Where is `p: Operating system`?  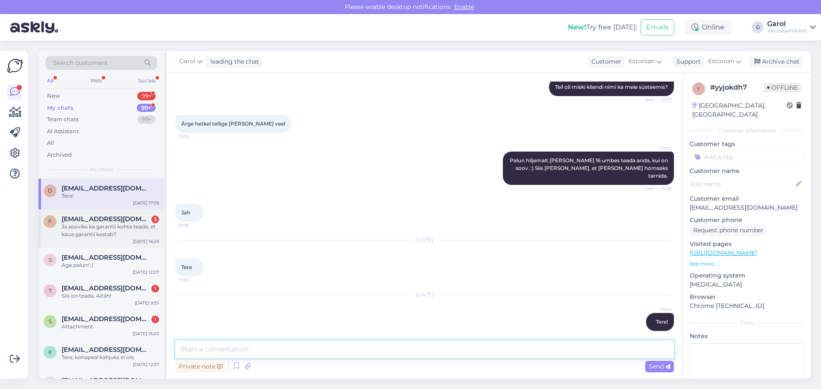
p: Operating system is located at coordinates (746, 276).